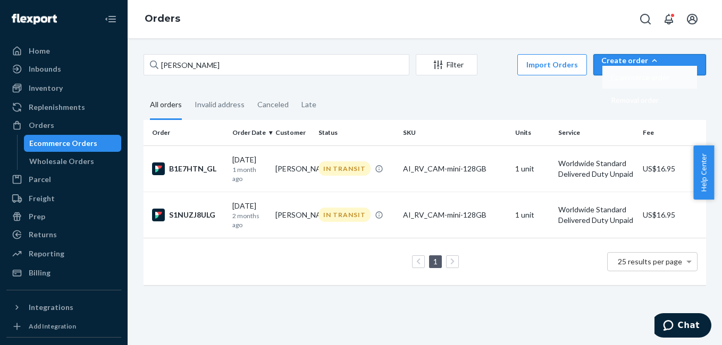 Image resolution: width=722 pixels, height=345 pixels. Describe the element at coordinates (73, 162) in the screenshot. I see `a: Wholesale Orders` at that location.